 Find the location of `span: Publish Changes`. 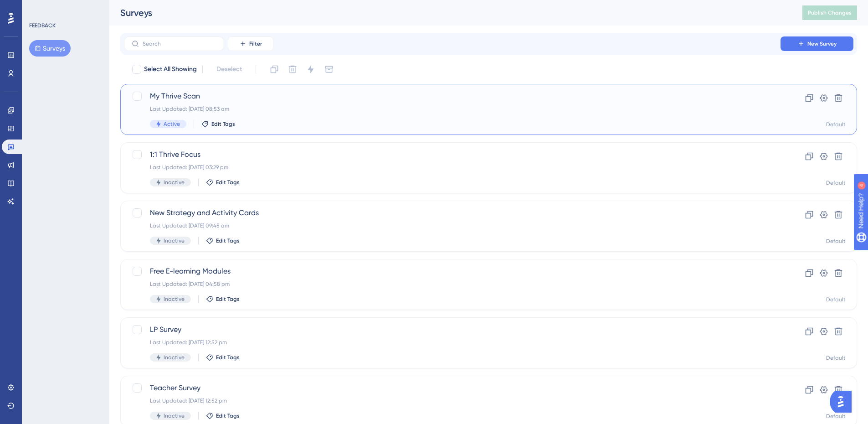

span: Publish Changes is located at coordinates (829, 13).